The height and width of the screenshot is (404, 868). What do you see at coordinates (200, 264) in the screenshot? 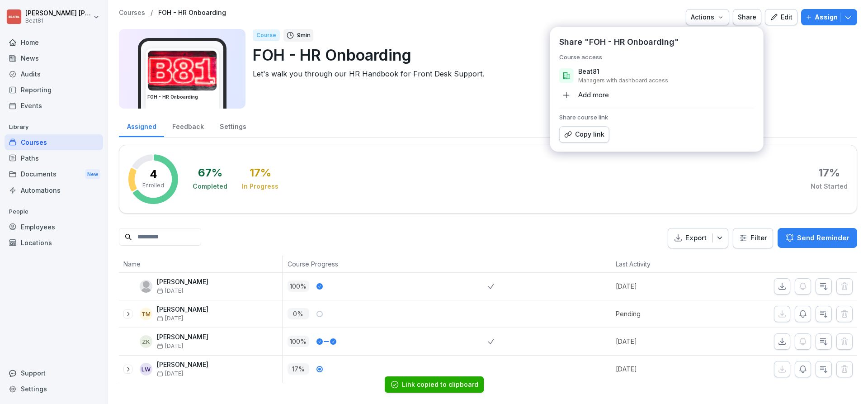
I see `p: Name` at bounding box center [200, 264].